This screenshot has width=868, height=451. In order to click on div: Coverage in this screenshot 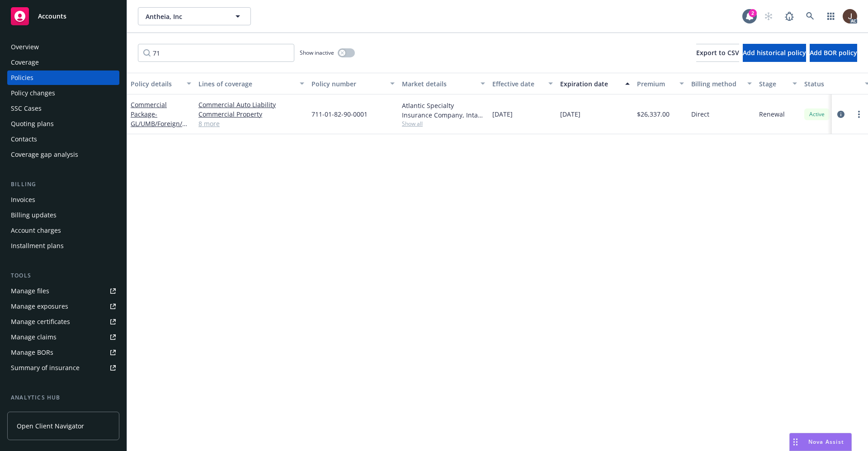, I will do `click(25, 63)`.